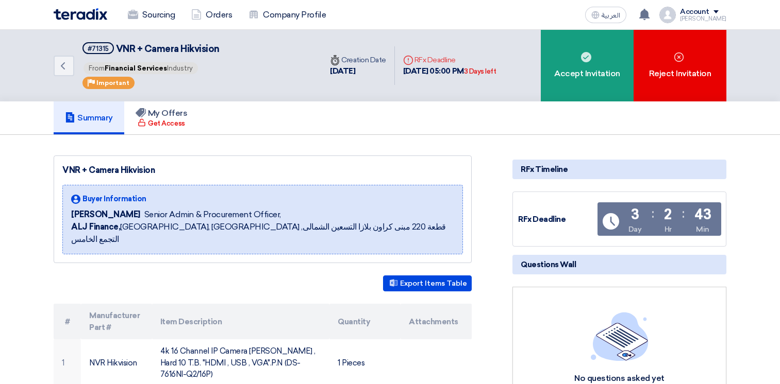 This screenshot has height=384, width=780. I want to click on div: RFx Timeline, so click(619, 170).